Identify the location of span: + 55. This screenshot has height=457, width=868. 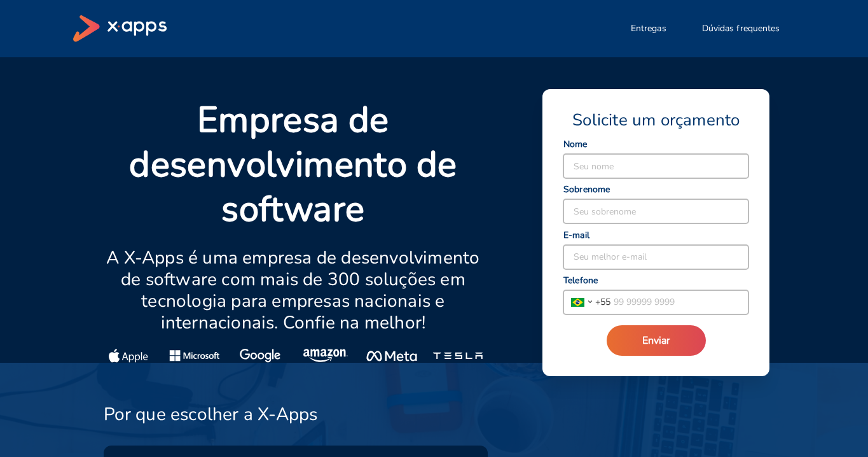
(602, 302).